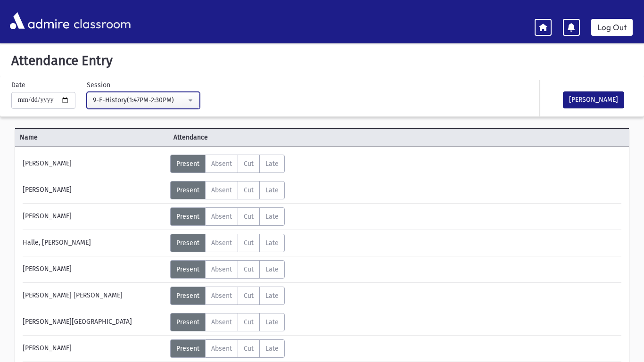 Image resolution: width=644 pixels, height=362 pixels. What do you see at coordinates (92, 137) in the screenshot?
I see `span: Name` at bounding box center [92, 137].